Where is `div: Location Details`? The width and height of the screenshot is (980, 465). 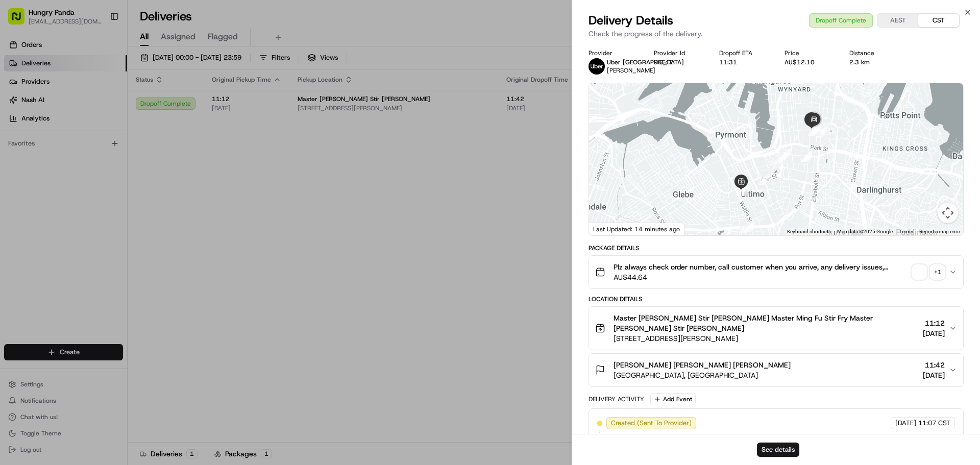 div: Location Details is located at coordinates (776, 299).